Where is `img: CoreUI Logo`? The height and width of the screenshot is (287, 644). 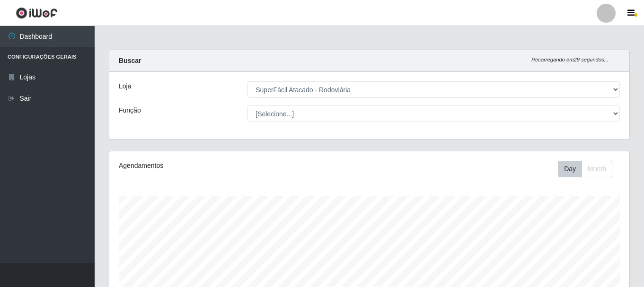
img: CoreUI Logo is located at coordinates (37, 13).